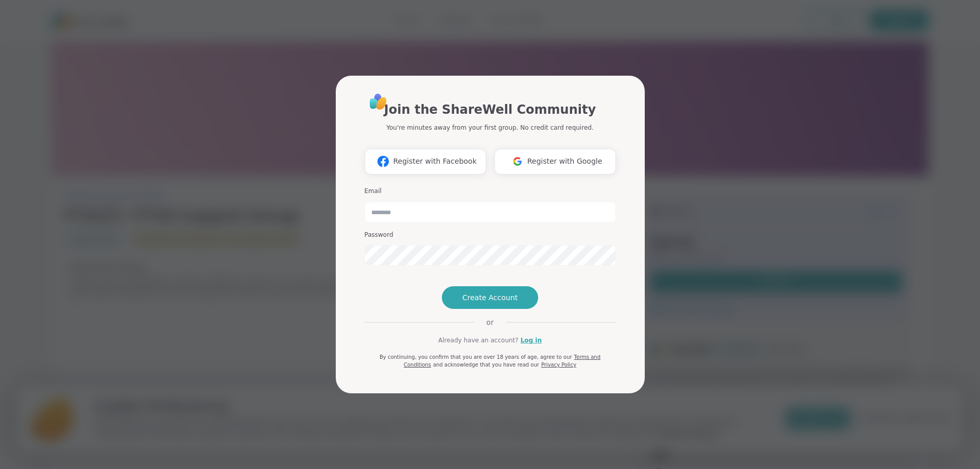  I want to click on span: Create Account, so click(490, 298).